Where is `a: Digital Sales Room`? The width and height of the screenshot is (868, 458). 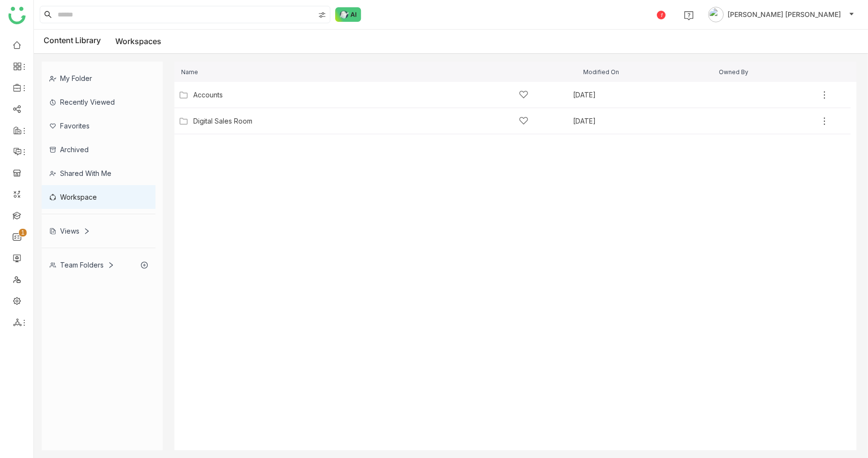 a: Digital Sales Room is located at coordinates (223, 121).